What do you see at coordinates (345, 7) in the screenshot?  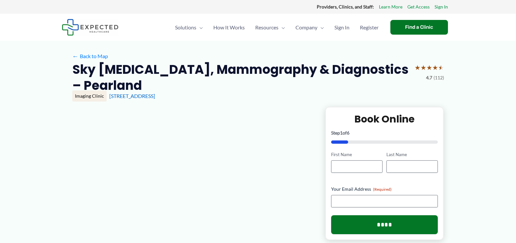 I see `strong: Providers, Clinics, and Staff:` at bounding box center [345, 7].